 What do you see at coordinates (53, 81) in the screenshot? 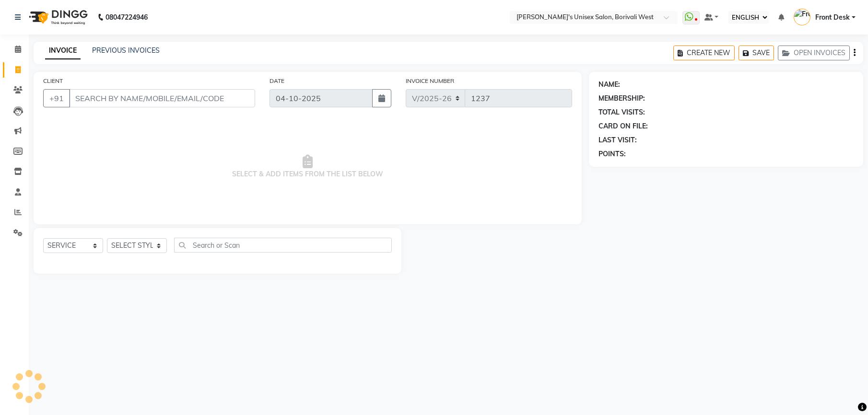
I see `label: CLIENT` at bounding box center [53, 81].